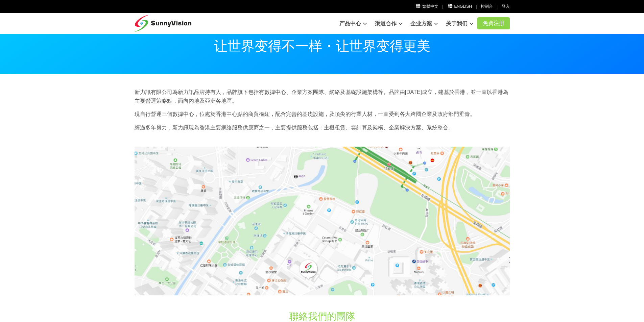 Image resolution: width=644 pixels, height=322 pixels. Describe the element at coordinates (459, 23) in the screenshot. I see `a: 关于我们` at that location.